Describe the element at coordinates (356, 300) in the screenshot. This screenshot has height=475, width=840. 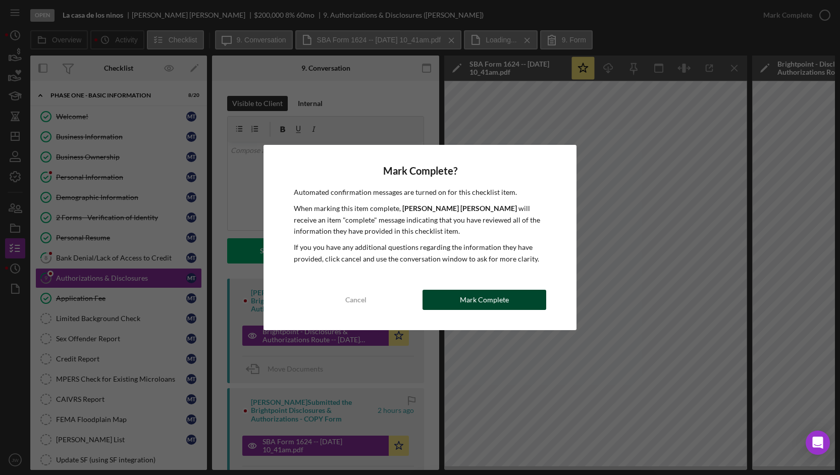
I see `div: Cancel` at that location.